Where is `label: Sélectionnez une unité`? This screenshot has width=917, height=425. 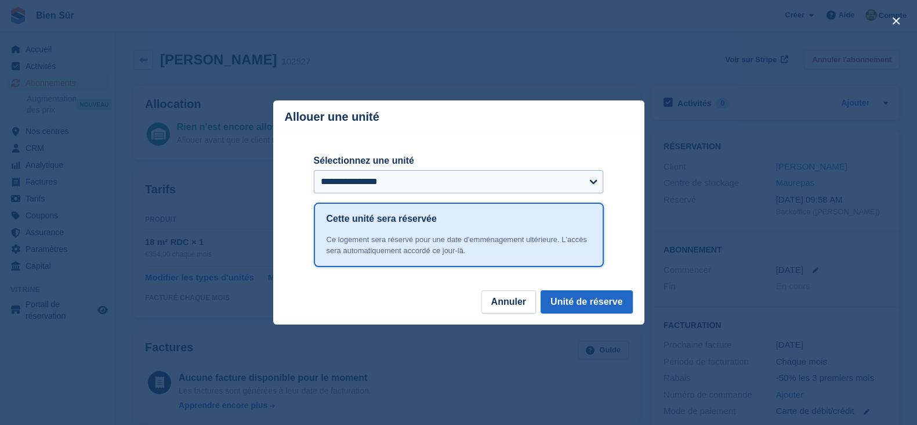
label: Sélectionnez une unité is located at coordinates (459, 161).